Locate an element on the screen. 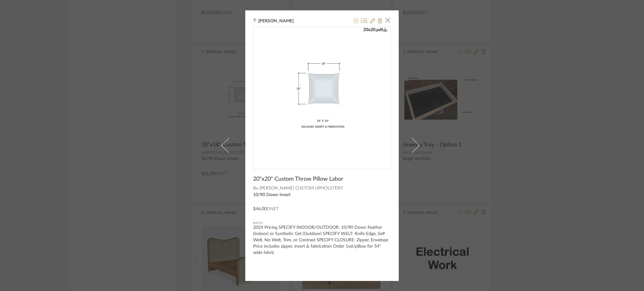  div: 0 is located at coordinates (322, 96).